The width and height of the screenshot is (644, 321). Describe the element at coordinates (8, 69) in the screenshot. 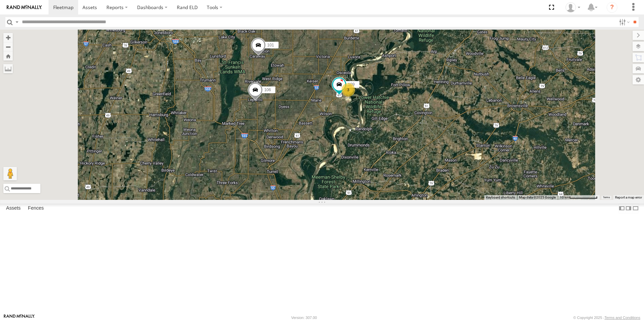

I see `label: Measure` at that location.